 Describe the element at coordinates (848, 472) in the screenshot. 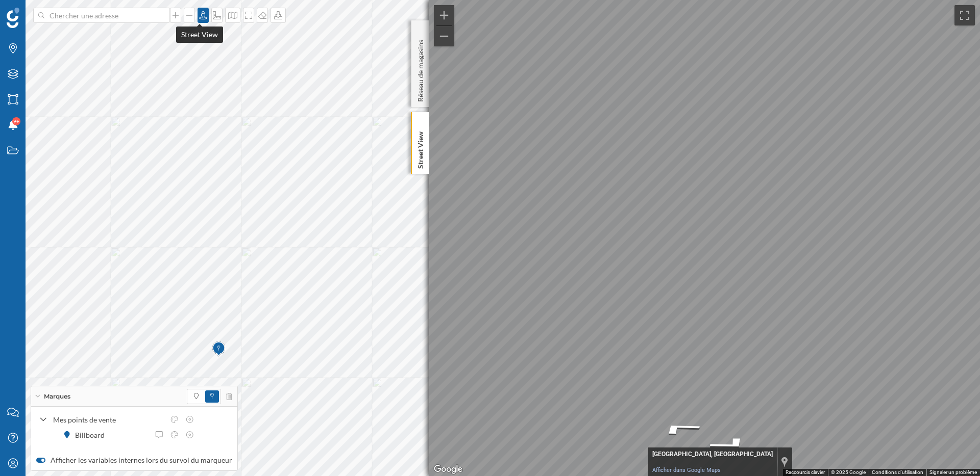

I see `span: © 2025 Google` at that location.